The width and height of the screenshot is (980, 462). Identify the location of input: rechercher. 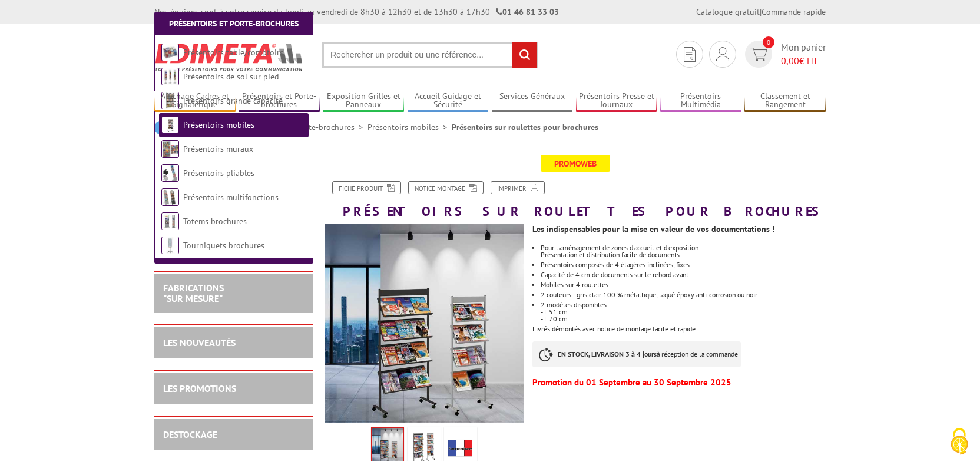
(525, 54).